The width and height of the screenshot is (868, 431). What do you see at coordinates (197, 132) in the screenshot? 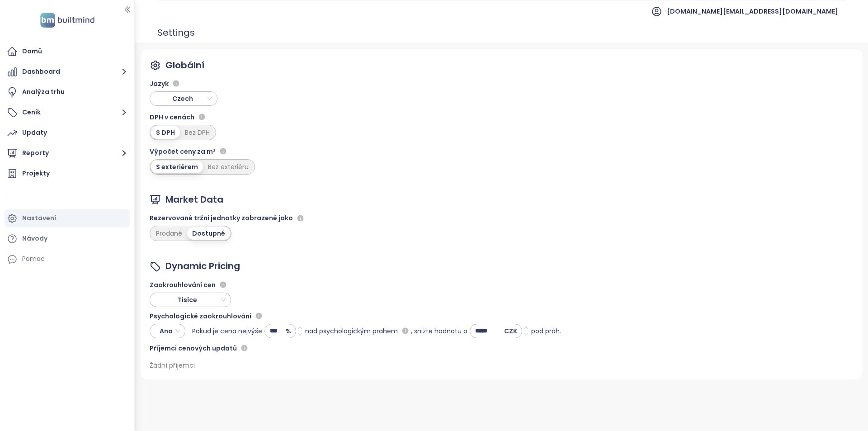
I see `div: Bez DPH` at bounding box center [197, 132].